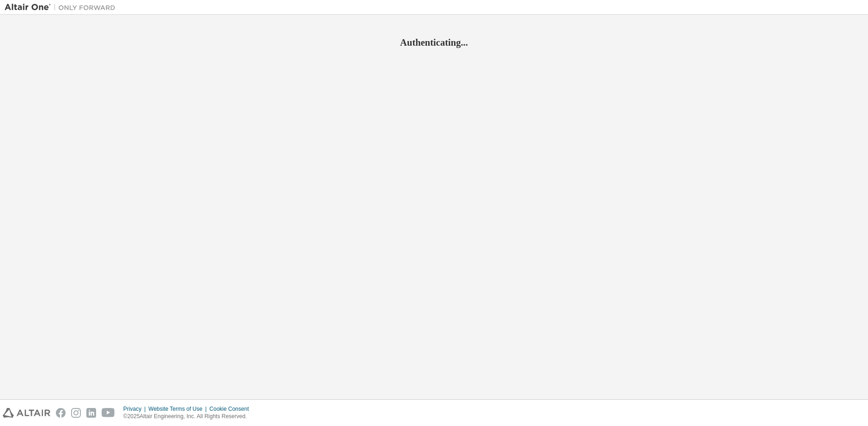  I want to click on p: © 2025 Altair Engineering, Inc. All Rights Reserved., so click(189, 417).